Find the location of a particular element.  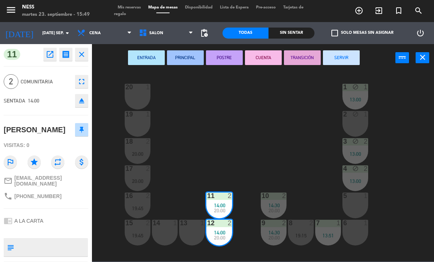

div: 14 is located at coordinates (153, 223).